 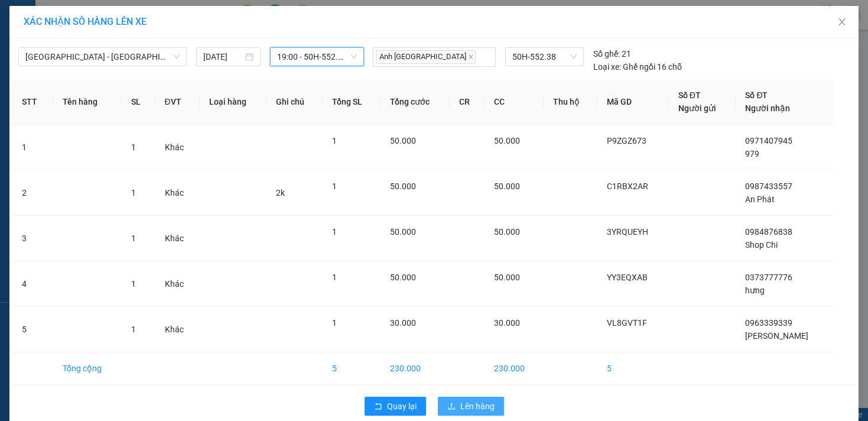 I want to click on button: rollbackQuay lại, so click(x=395, y=406).